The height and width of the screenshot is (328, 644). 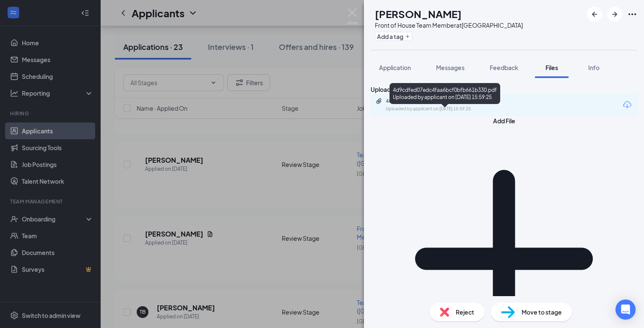 What do you see at coordinates (393, 36) in the screenshot?
I see `button: PlusAdd a tag` at bounding box center [393, 36].